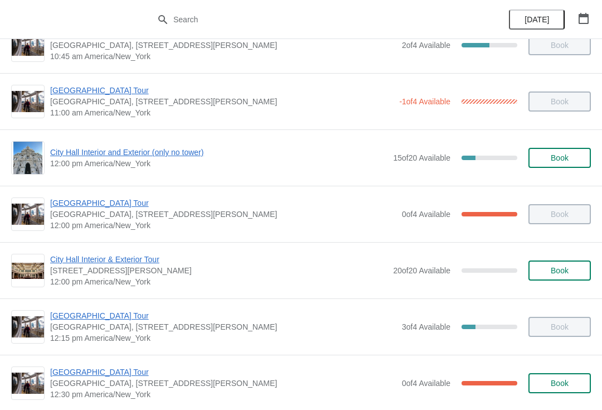 Image resolution: width=602 pixels, height=410 pixels. I want to click on input: Search, so click(312, 20).